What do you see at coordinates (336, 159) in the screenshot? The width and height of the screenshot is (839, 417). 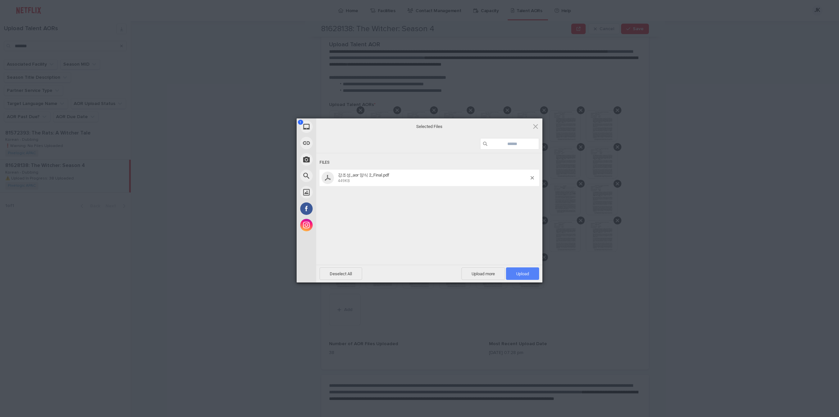 I see `div: Take Photo` at bounding box center [336, 159].